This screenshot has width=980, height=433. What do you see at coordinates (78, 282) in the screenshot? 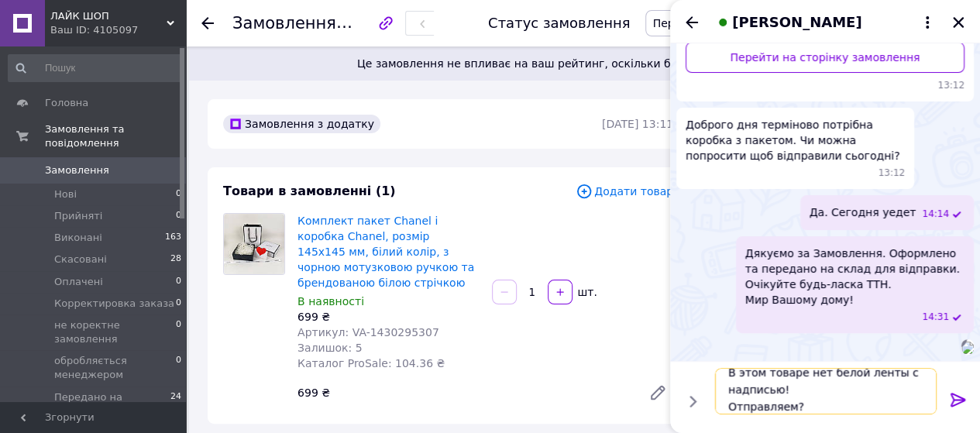
I see `span: Оплачені` at bounding box center [78, 282].